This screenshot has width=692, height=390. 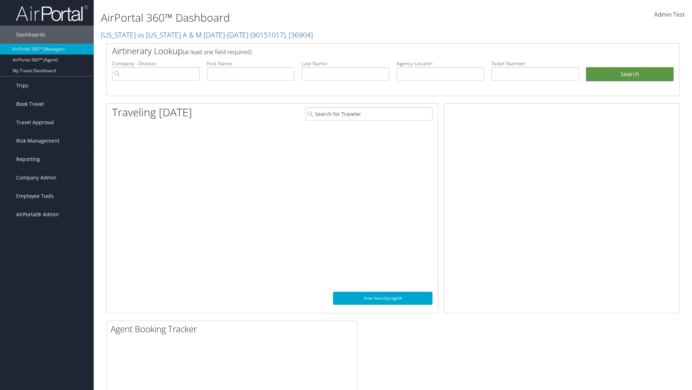 What do you see at coordinates (30, 104) in the screenshot?
I see `span: Book Travel` at bounding box center [30, 104].